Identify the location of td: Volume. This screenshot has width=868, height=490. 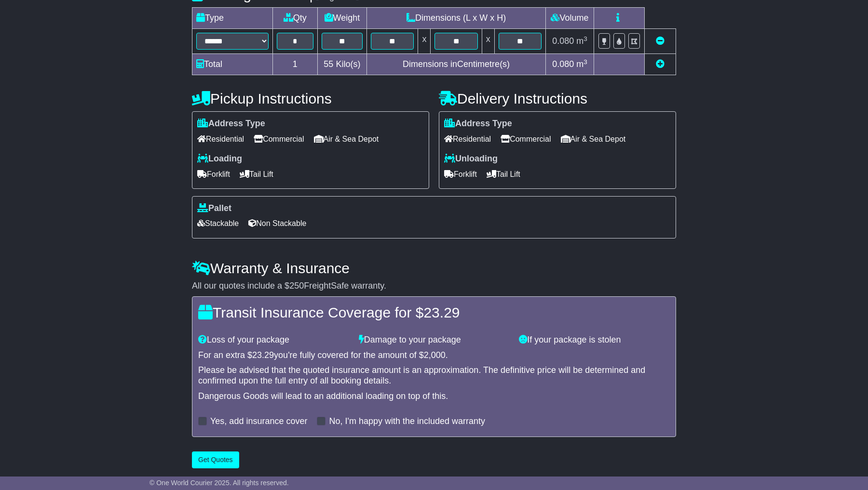
(569, 19).